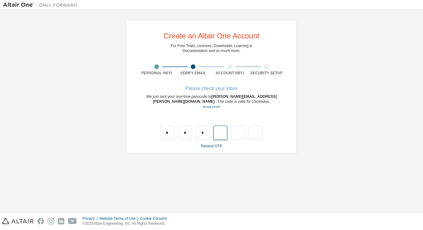  What do you see at coordinates (126, 223) in the screenshot?
I see `p: © 2025 Altair Engineering, Inc. All Rights Reserved.` at bounding box center [126, 223].